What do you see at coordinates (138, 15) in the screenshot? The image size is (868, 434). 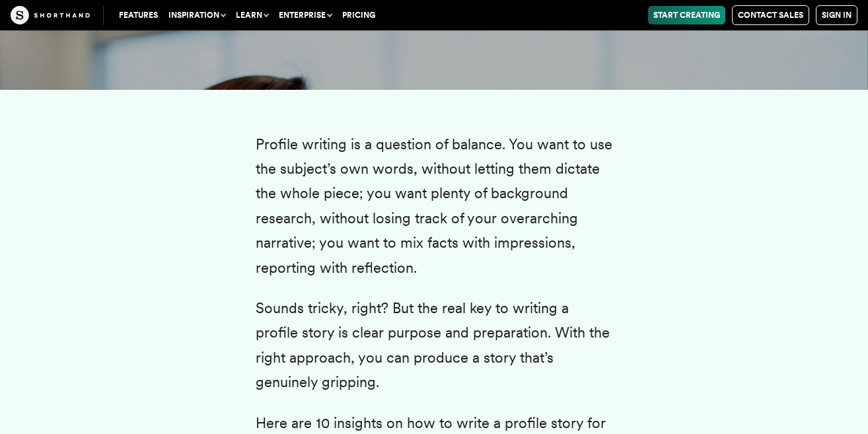 I see `a: Features` at bounding box center [138, 15].